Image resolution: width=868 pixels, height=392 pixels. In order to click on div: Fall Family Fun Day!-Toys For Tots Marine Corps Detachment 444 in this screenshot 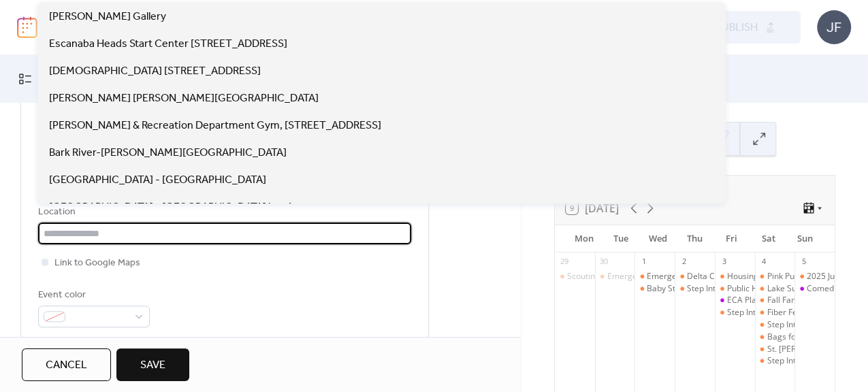, I will do `click(775, 300)`.